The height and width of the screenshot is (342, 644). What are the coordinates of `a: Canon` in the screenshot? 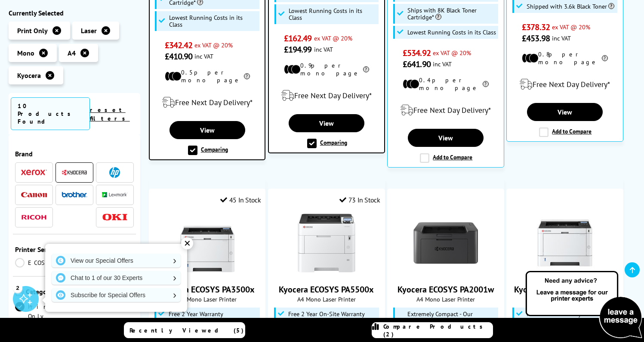 It's located at (34, 195).